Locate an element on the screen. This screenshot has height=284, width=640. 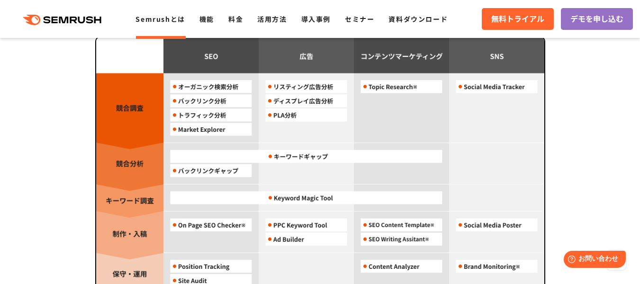
a: 活用方法 is located at coordinates (272, 19).